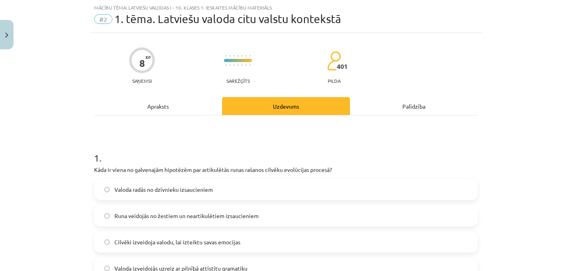  What do you see at coordinates (414, 106) in the screenshot?
I see `div: Palīdzība` at bounding box center [414, 106].